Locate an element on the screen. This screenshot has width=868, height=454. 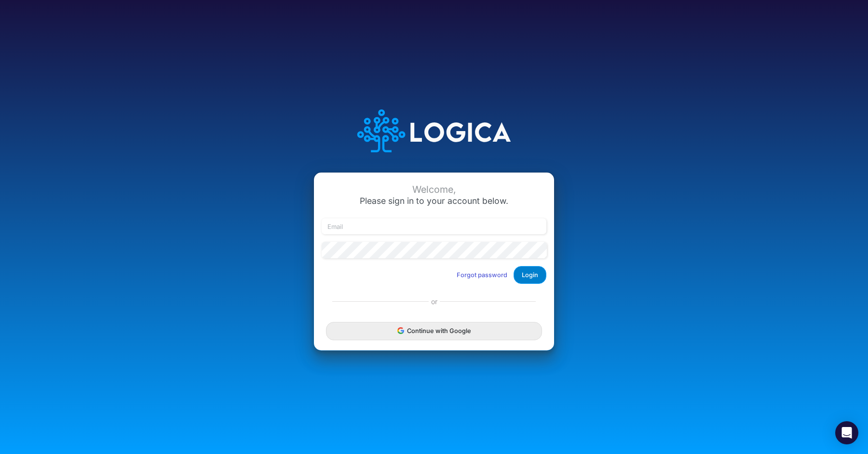
input: Email is located at coordinates (434, 227).